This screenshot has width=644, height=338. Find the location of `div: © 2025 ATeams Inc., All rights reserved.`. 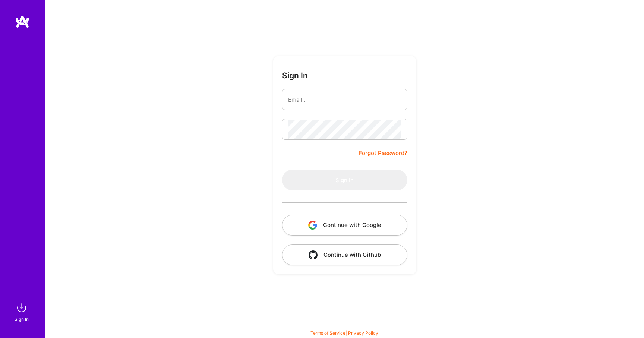

div: © 2025 ATeams Inc., All rights reserved. is located at coordinates (344, 325).